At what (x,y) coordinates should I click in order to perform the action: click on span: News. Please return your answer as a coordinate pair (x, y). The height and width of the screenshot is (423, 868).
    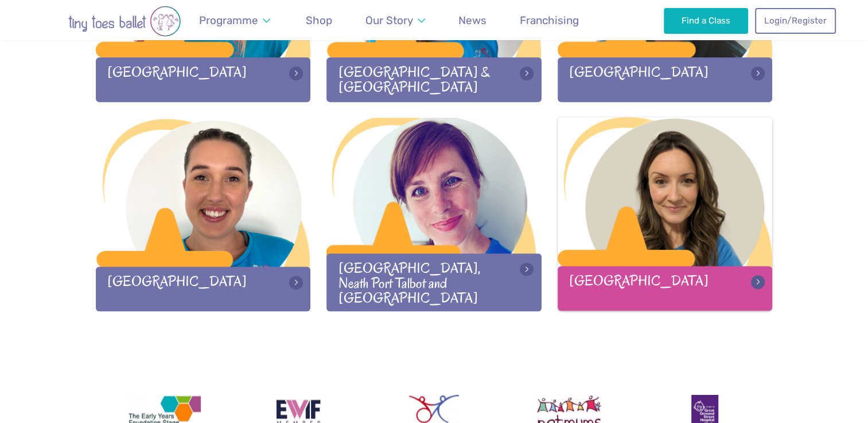
    Looking at the image, I should click on (472, 20).